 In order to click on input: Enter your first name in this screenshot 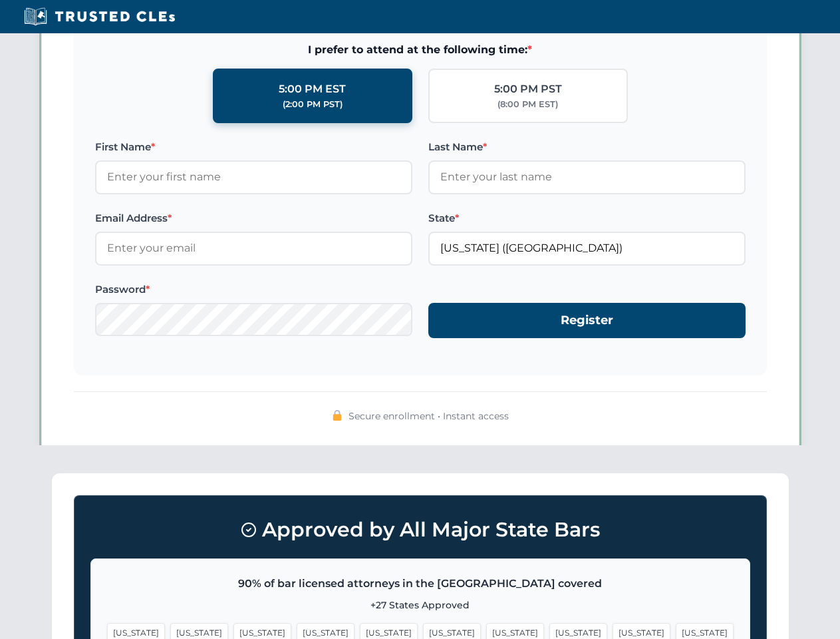, I will do `click(253, 177)`.